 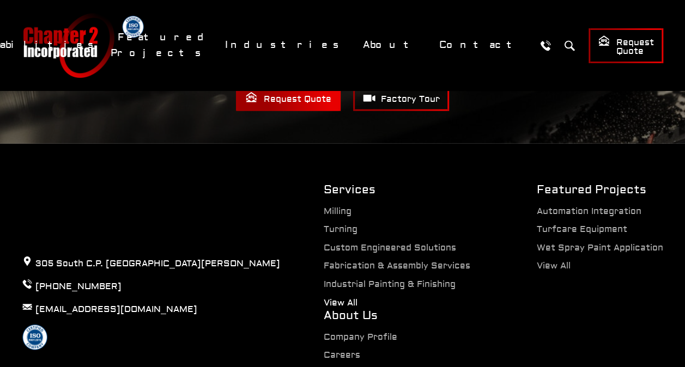 I want to click on a: Industrial Painting & Finishing, so click(x=390, y=284).